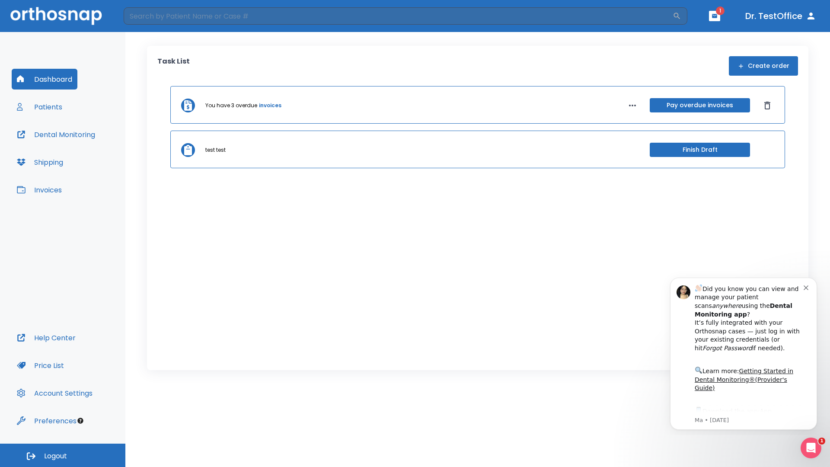 The image size is (830, 467). What do you see at coordinates (70, 36) in the screenshot?
I see `i: anywhere` at bounding box center [70, 36].